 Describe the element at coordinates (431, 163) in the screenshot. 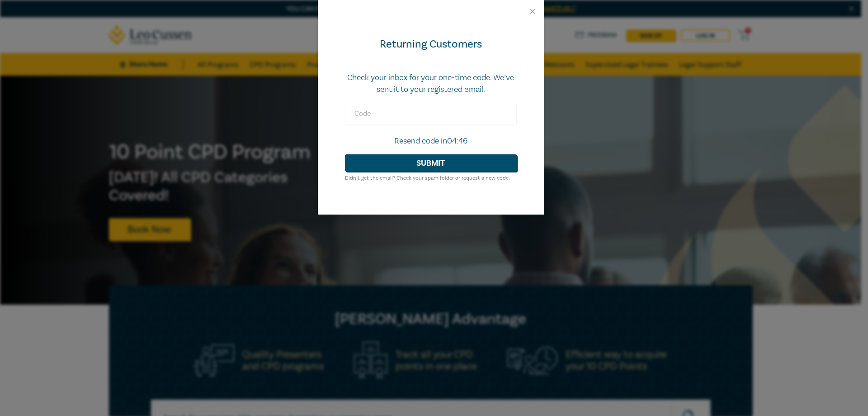

I see `button: Submit` at that location.